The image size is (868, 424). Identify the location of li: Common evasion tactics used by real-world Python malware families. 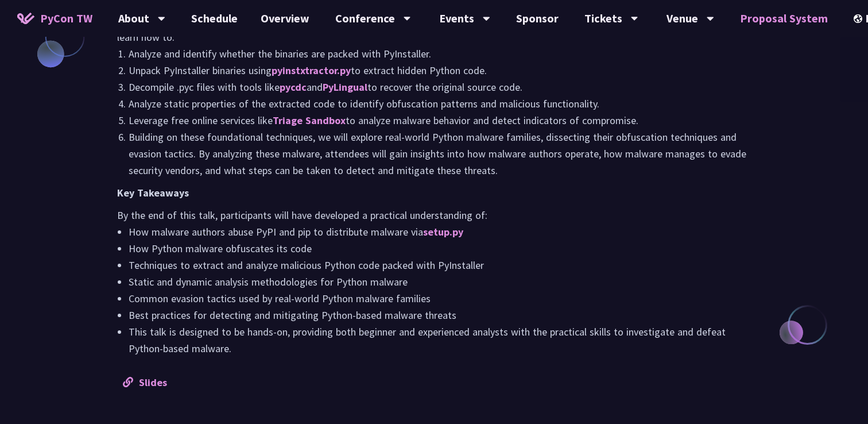
(440, 298).